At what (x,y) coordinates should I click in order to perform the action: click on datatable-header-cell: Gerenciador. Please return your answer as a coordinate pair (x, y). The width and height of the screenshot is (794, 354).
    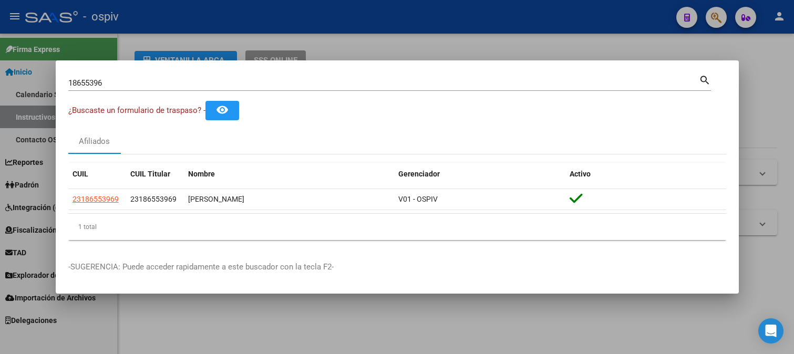
    Looking at the image, I should click on (480, 174).